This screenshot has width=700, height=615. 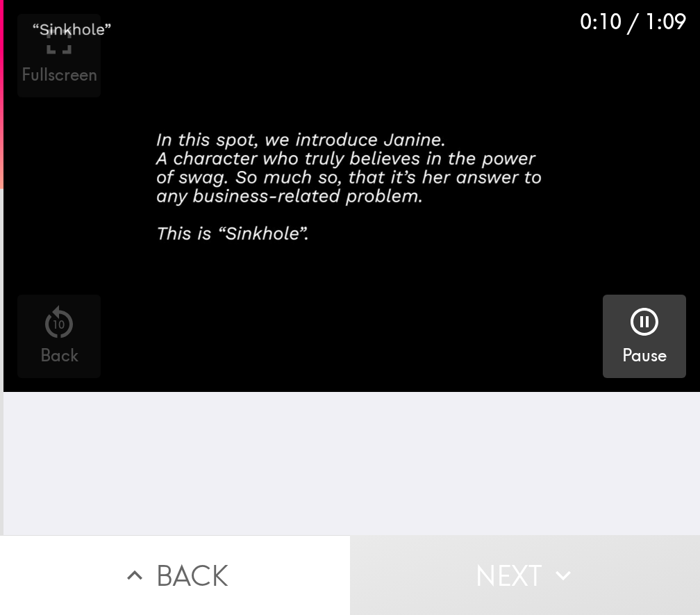 What do you see at coordinates (59, 55) in the screenshot?
I see `button: Fullscreen` at bounding box center [59, 55].